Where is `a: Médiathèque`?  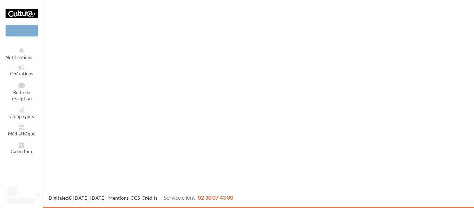
a: Médiathèque is located at coordinates (22, 131).